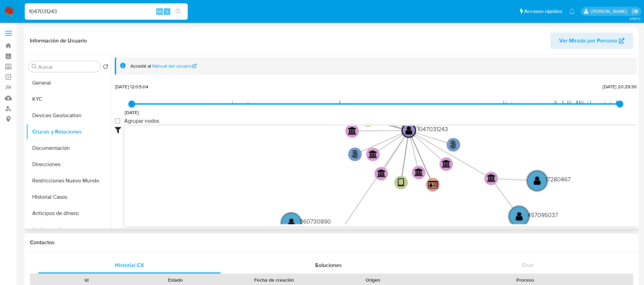 This screenshot has width=644, height=285. Describe the element at coordinates (525, 280) in the screenshot. I see `div: Proceso` at that location.